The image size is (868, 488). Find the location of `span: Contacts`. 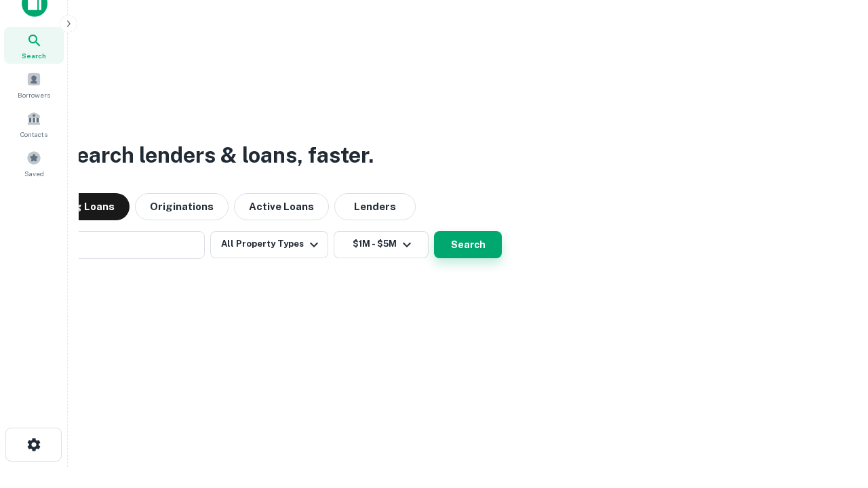

span: Contacts is located at coordinates (34, 134).